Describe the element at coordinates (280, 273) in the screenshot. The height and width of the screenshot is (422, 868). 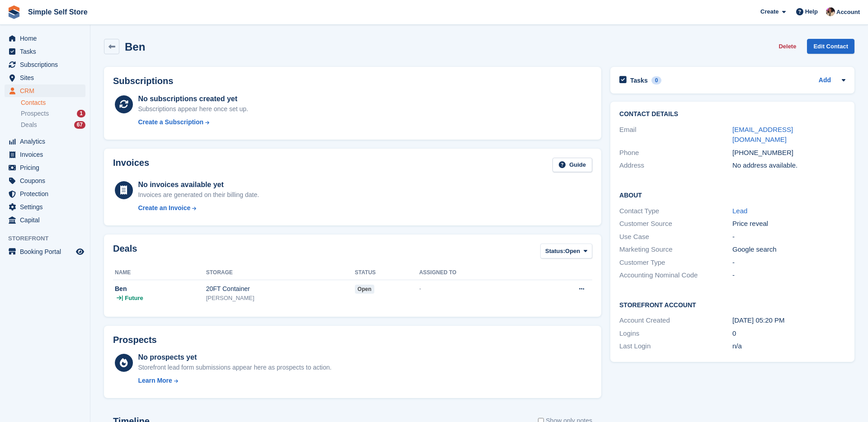
I see `th: Storage` at that location.